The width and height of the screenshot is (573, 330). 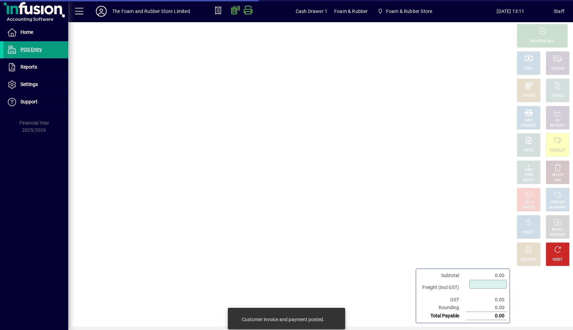 What do you see at coordinates (36, 32) in the screenshot?
I see `a: Home` at bounding box center [36, 32].